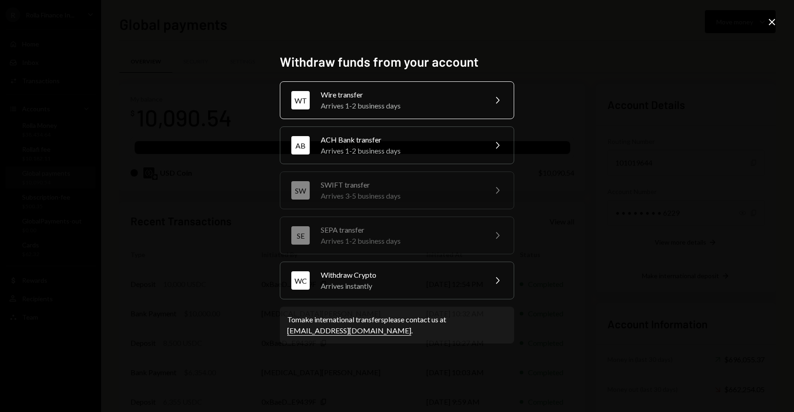  What do you see at coordinates (397, 62) in the screenshot?
I see `h2: Withdraw funds from your account` at bounding box center [397, 62].